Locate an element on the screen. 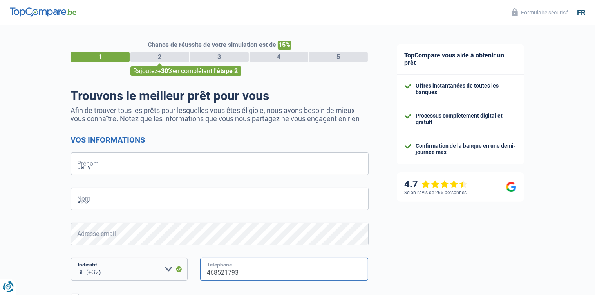 This screenshot has height=295, width=595. div: 5 is located at coordinates (338, 57).